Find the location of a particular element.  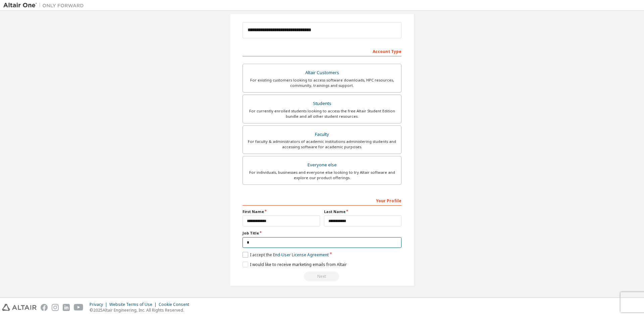

p: © 2025 Altair Engineering, Inc. All Rights Reserved. is located at coordinates (141, 310).